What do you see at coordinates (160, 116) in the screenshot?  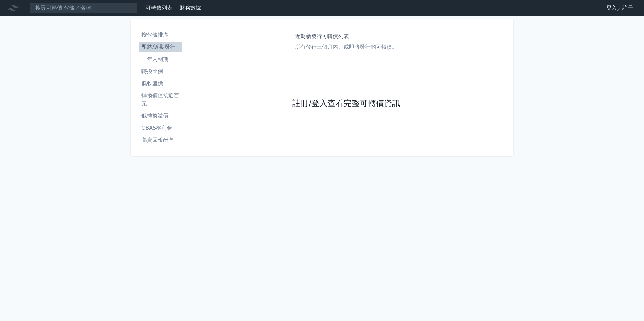 I see `a: 低轉換溢價` at bounding box center [160, 116].